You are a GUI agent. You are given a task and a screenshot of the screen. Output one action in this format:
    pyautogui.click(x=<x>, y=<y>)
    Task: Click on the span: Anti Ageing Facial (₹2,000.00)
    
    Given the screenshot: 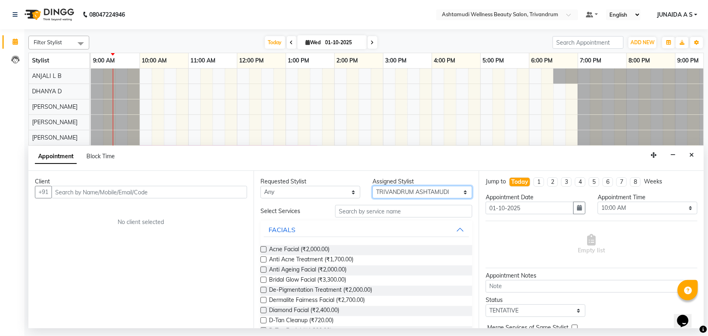 What is the action you would take?
    pyautogui.click(x=308, y=270)
    